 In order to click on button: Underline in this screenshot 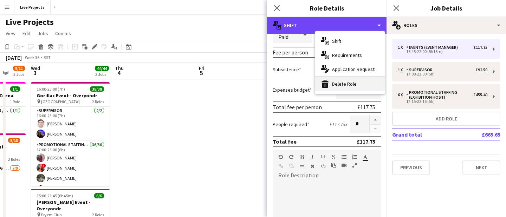, I will do `click(323, 157)`.